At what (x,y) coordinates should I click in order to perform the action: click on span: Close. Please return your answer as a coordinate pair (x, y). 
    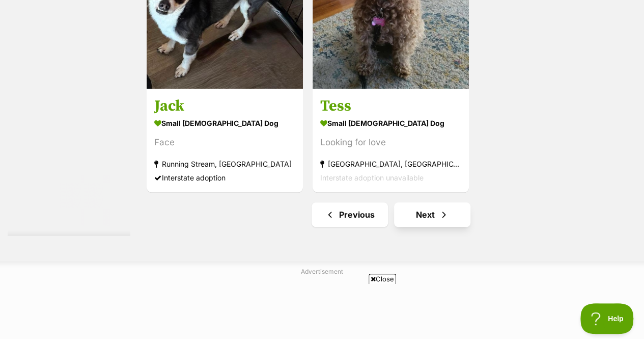
    Looking at the image, I should click on (382, 279).